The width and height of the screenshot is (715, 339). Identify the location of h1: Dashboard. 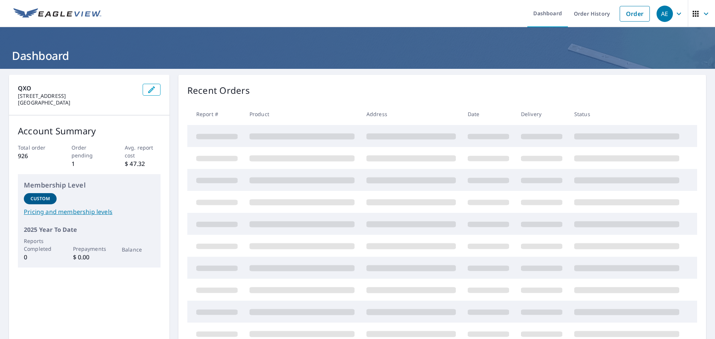
(358, 56).